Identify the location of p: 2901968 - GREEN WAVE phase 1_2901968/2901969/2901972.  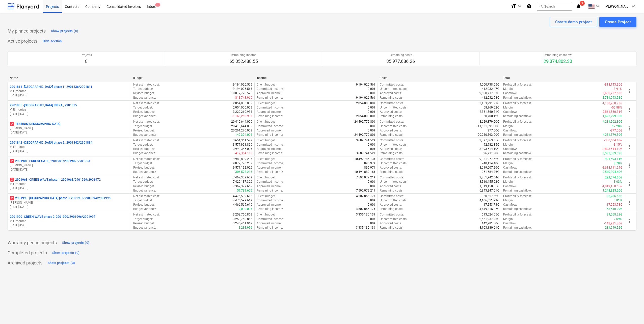
(56, 180).